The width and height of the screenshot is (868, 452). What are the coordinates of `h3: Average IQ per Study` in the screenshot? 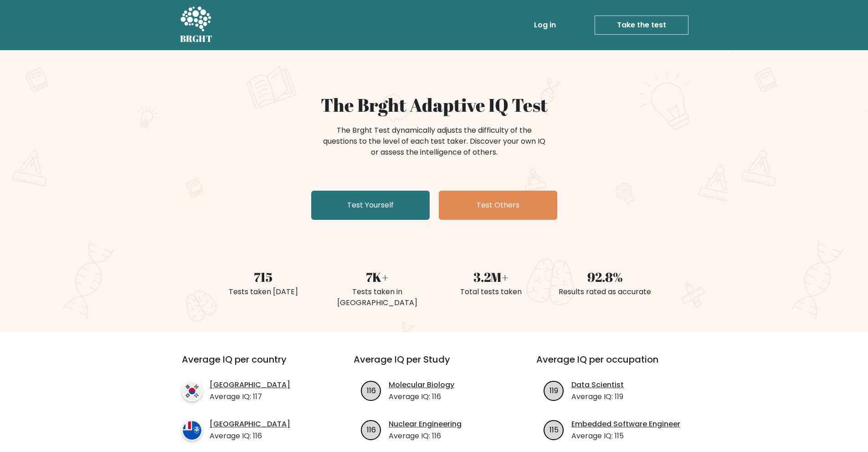 It's located at (434, 365).